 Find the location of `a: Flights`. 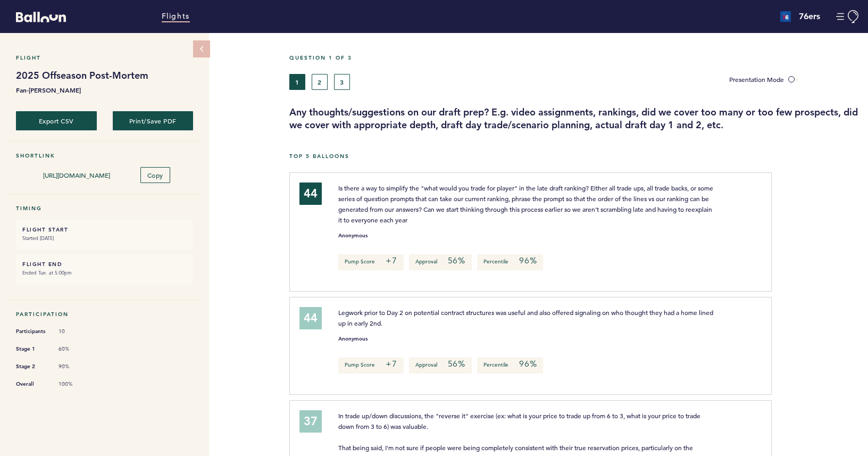

a: Flights is located at coordinates (175, 17).